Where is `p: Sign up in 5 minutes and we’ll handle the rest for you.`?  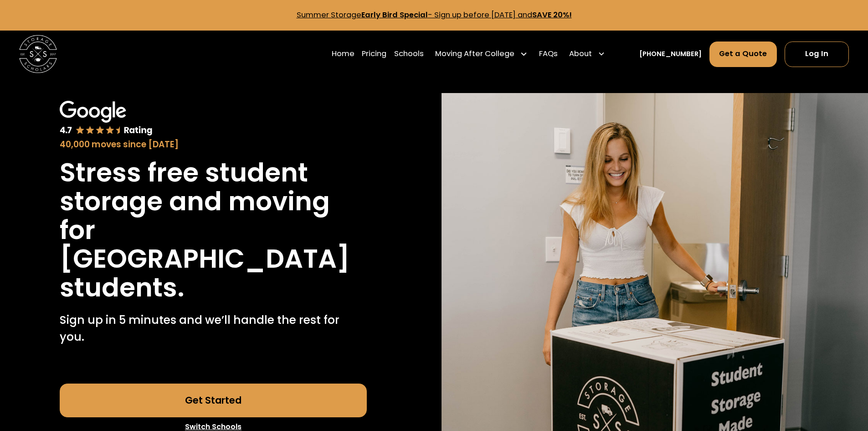 p: Sign up in 5 minutes and we’ll handle the rest for you. is located at coordinates (213, 328).